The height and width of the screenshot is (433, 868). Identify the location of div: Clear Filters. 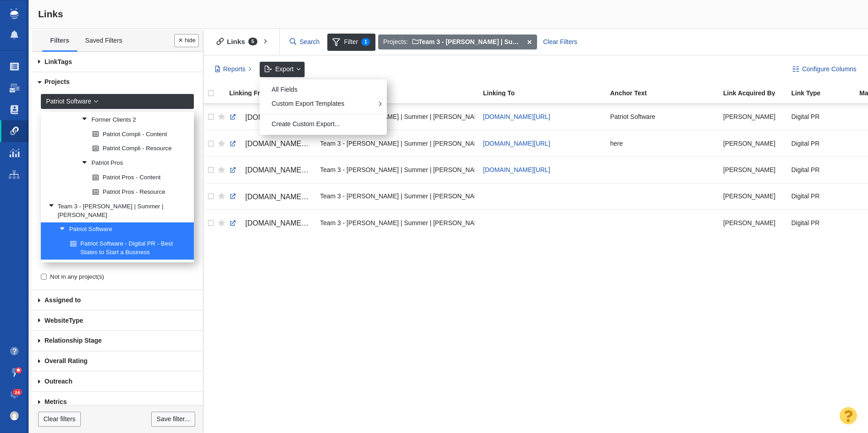
(560, 42).